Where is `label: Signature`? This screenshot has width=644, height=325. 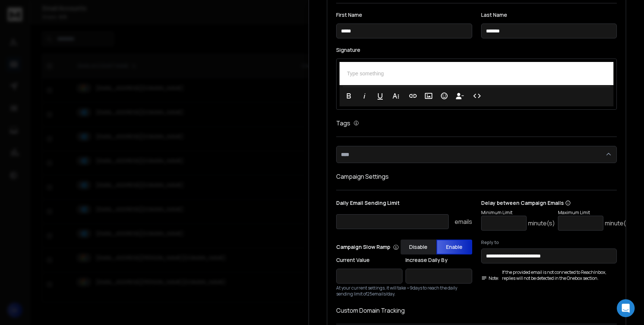
label: Signature is located at coordinates (476, 50).